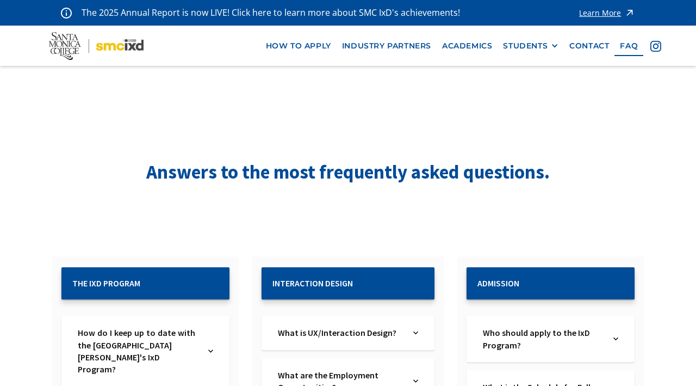 Image resolution: width=696 pixels, height=386 pixels. Describe the element at coordinates (299, 46) in the screenshot. I see `a: how to apply` at that location.